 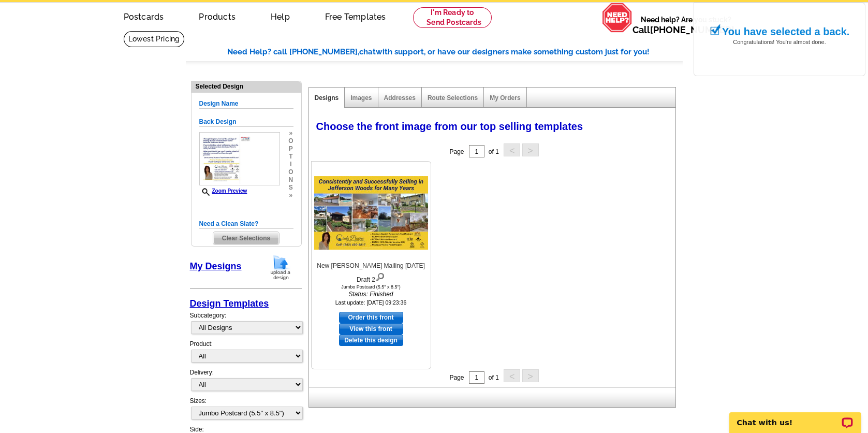 I want to click on div: Selected Design, so click(x=246, y=86).